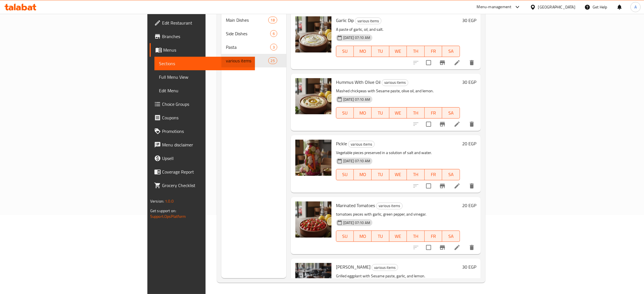 The height and width of the screenshot is (294, 644). Describe the element at coordinates (206, 158) in the screenshot. I see `span: Upsell` at that location.